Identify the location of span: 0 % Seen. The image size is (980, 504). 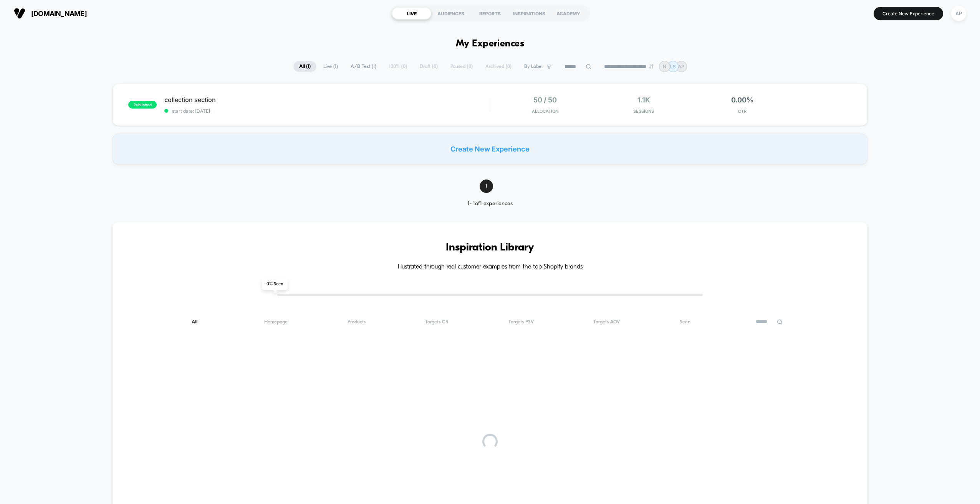
(275, 285).